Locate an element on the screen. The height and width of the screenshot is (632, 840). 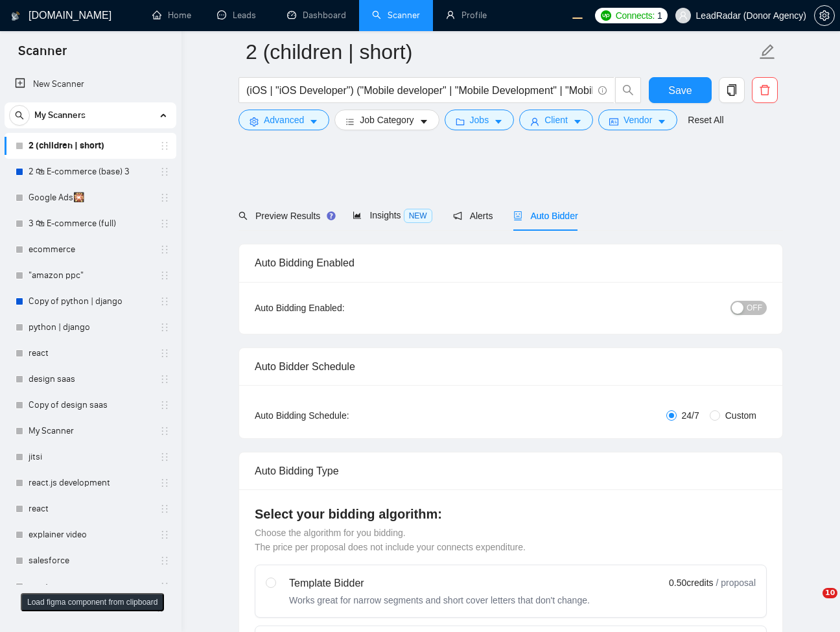
a: searchScanner is located at coordinates (396, 15).